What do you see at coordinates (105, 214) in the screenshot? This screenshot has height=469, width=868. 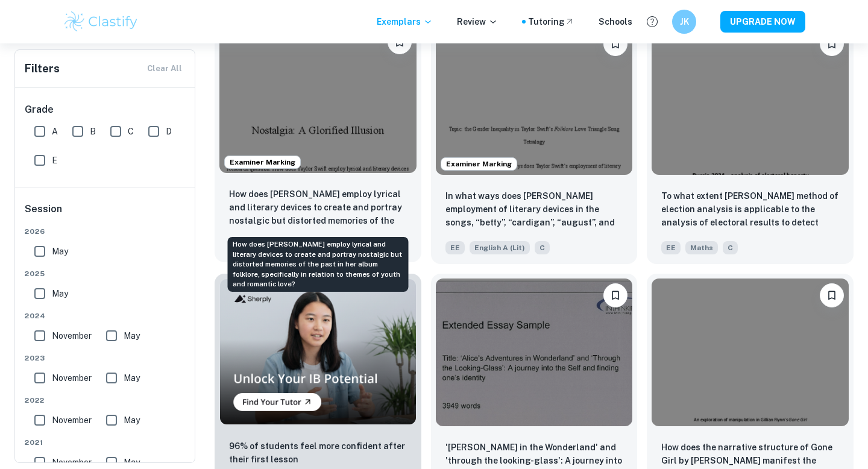 I see `h6: Session` at bounding box center [105, 214].